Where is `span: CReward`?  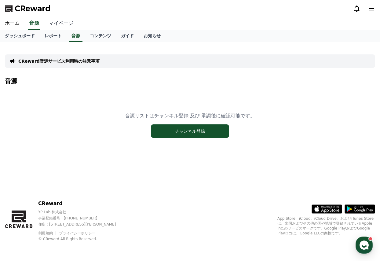 span: CReward is located at coordinates (33, 9).